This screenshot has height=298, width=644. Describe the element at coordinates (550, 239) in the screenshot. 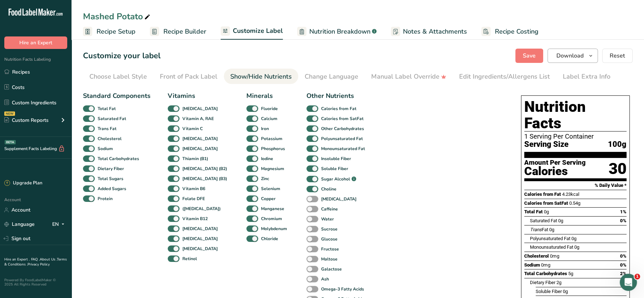

I see `span: Polyunsaturated Fat` at that location.